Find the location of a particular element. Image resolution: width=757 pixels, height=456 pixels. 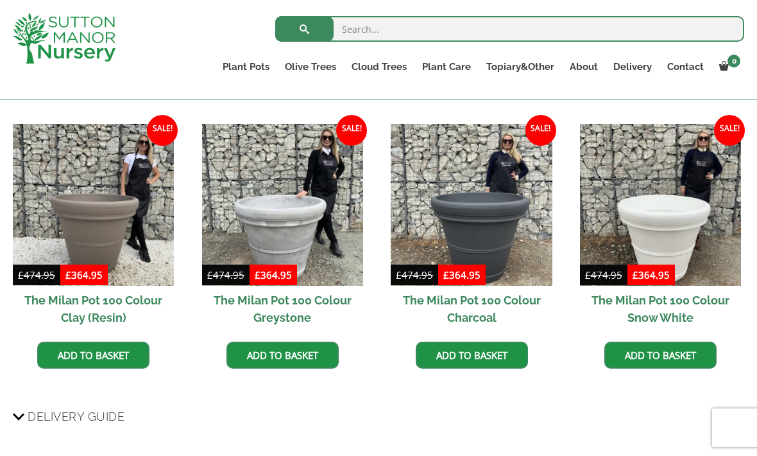

h2: The Milan Pot 100 Colour Greystone is located at coordinates (282, 309).